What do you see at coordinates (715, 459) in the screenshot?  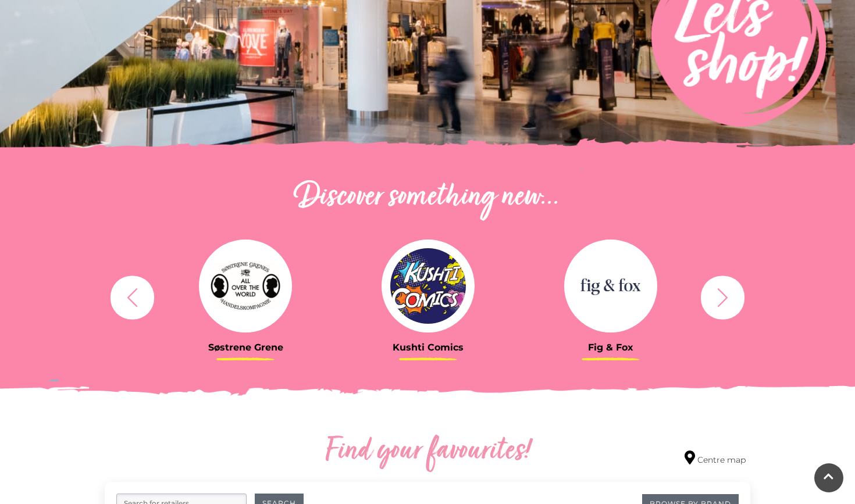 I see `a: Centre map` at bounding box center [715, 459].